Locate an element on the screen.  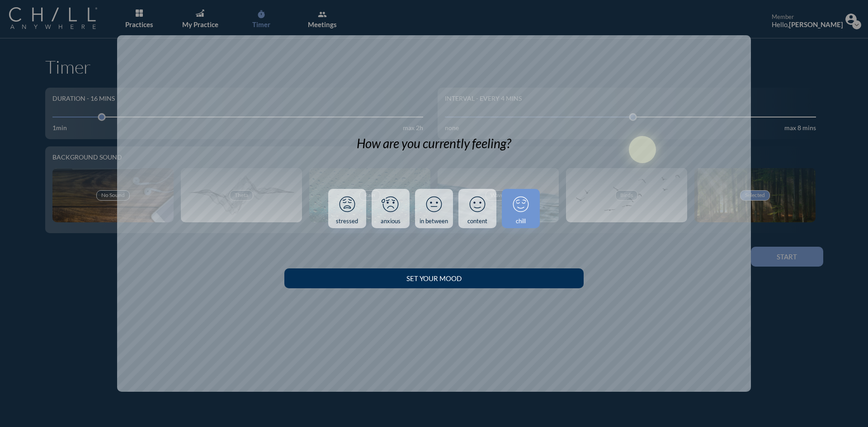
a: chill is located at coordinates (521, 209).